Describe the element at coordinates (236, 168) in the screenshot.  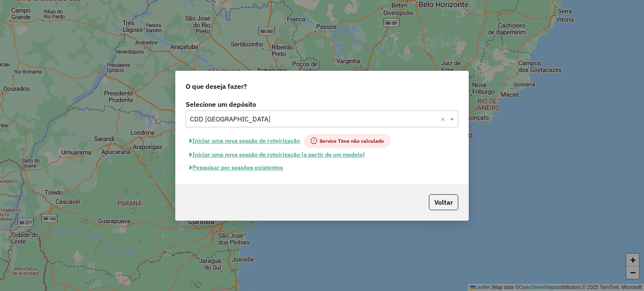
I see `button: Pesquisar por sessões existentes` at that location.